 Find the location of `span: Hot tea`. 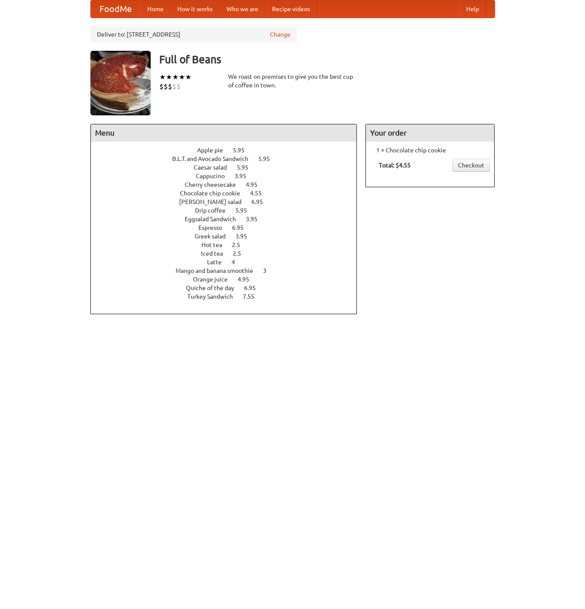

span: Hot tea is located at coordinates (216, 245).